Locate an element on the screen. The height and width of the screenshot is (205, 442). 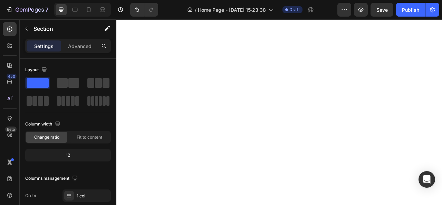
div: Beta is located at coordinates (11, 129).